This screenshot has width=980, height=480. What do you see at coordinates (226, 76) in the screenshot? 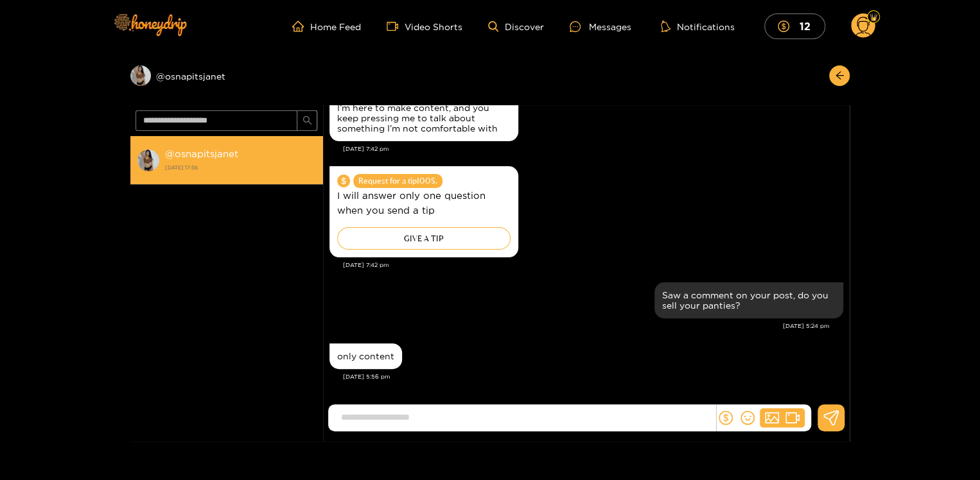
I see `div: @osnapitsjanet` at bounding box center [226, 76].